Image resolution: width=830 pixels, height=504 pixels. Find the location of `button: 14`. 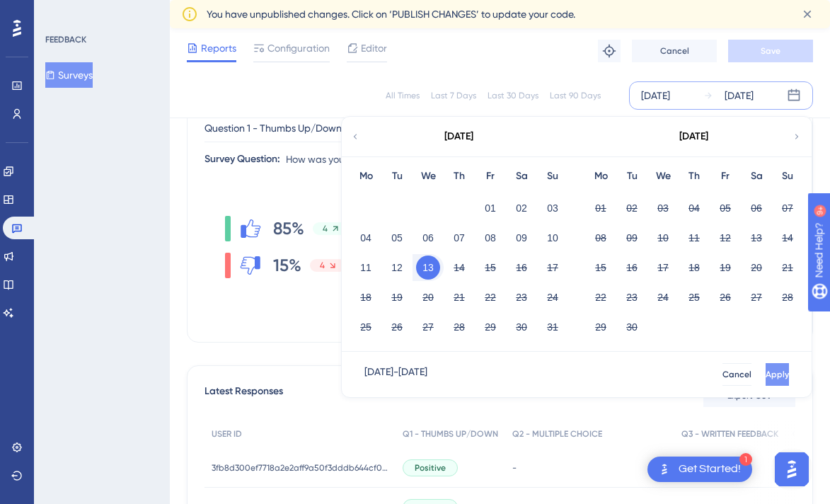

button: 14 is located at coordinates (788, 238).